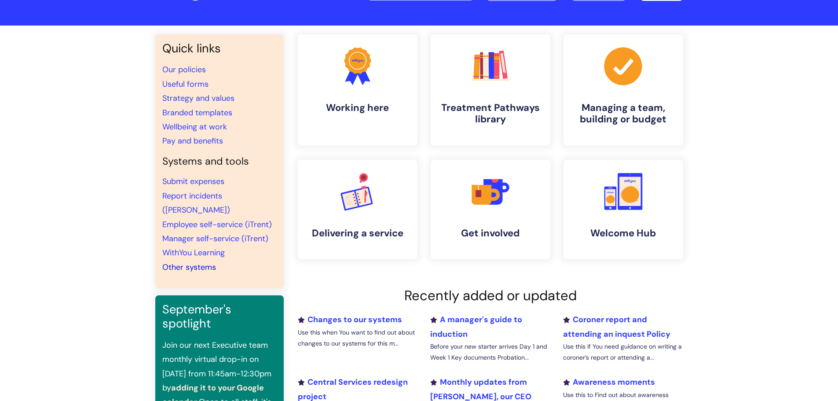 The image size is (838, 401). Describe the element at coordinates (193, 141) in the screenshot. I see `a: Pay and benefits` at that location.